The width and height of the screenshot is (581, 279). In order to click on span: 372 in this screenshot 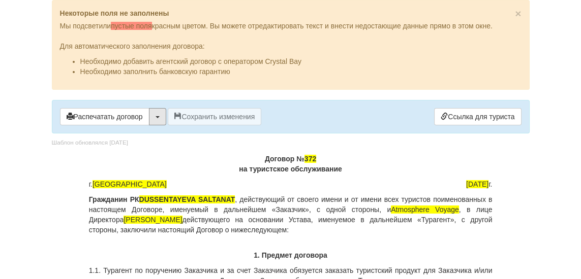, I will do `click(310, 159)`.